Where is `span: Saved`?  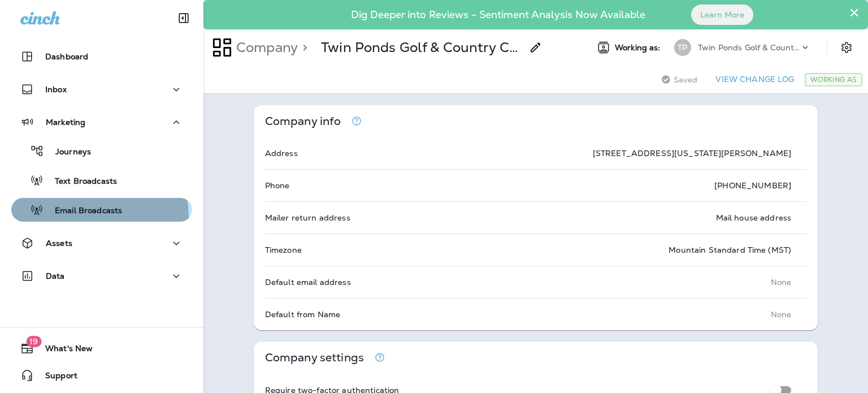 span: Saved is located at coordinates (685, 79).